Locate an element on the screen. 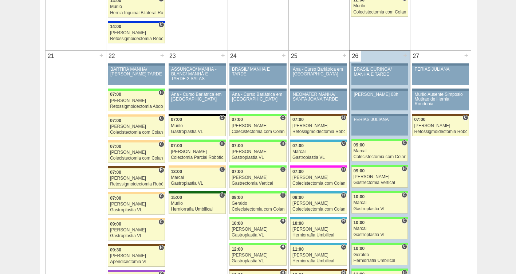 The height and width of the screenshot is (274, 516). div: Geraldo is located at coordinates (258, 203).